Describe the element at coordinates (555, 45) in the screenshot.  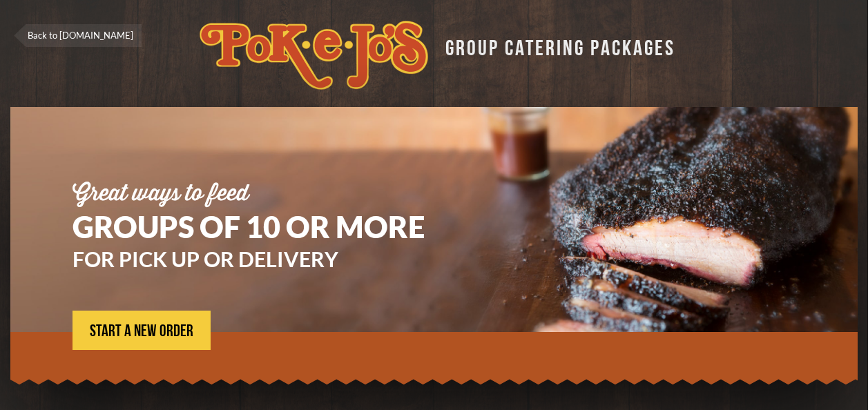
I see `div: GROUP CATERING PACKAGES` at that location.